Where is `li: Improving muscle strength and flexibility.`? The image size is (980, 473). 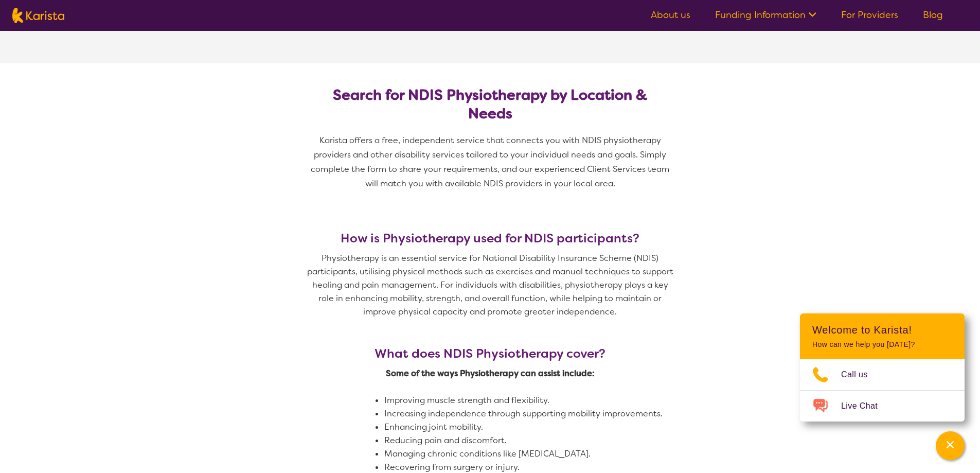
li: Improving muscle strength and flexibility. is located at coordinates (557, 400).